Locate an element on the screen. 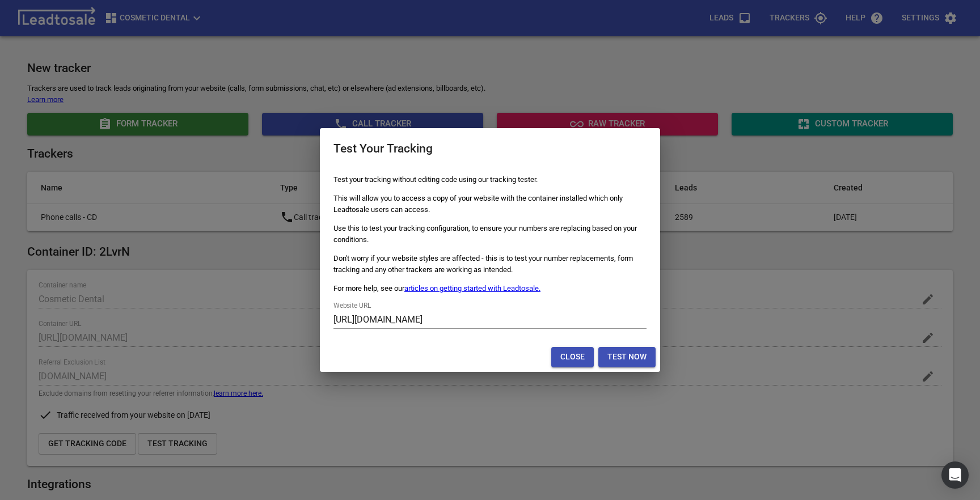 Image resolution: width=980 pixels, height=500 pixels. label: Website URL is located at coordinates (352, 306).